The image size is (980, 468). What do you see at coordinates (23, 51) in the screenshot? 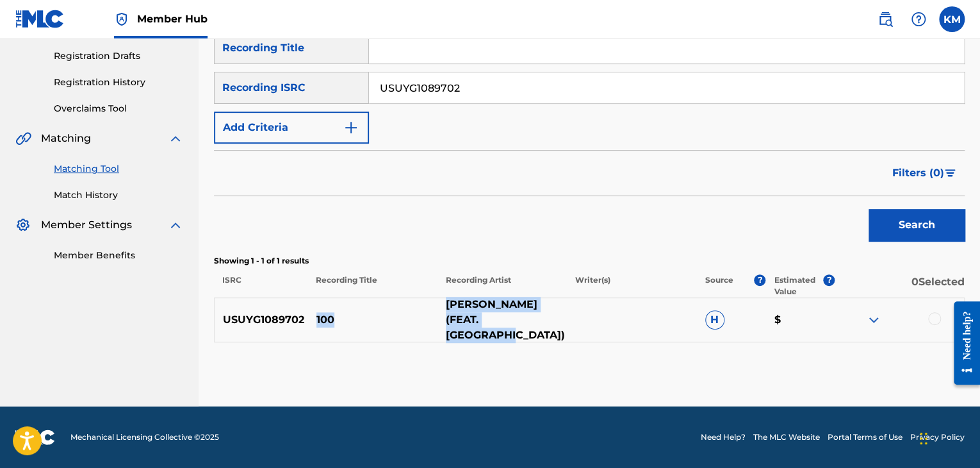
I see `div: Open Resource Center` at bounding box center [23, 51].